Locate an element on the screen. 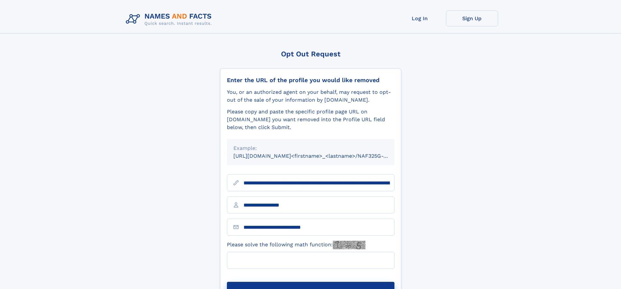 The height and width of the screenshot is (289, 621). img: Logo Names and Facts is located at coordinates (170, 19).